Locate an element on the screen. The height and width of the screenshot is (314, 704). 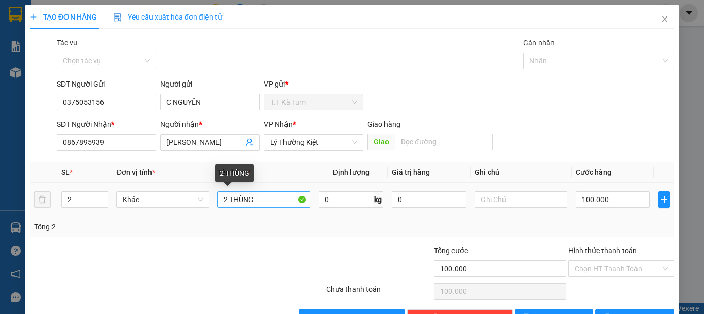
div: Tổng: 2 is located at coordinates (153, 227).